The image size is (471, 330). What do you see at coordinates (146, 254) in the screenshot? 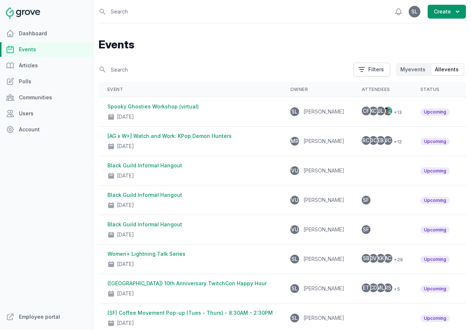
I see `a: Women+ Lightning Talk Series` at bounding box center [146, 254].